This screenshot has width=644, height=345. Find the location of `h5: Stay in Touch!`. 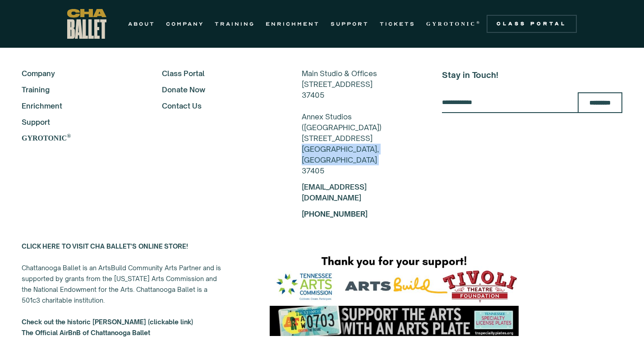

h5: Stay in Touch! is located at coordinates (532, 75).